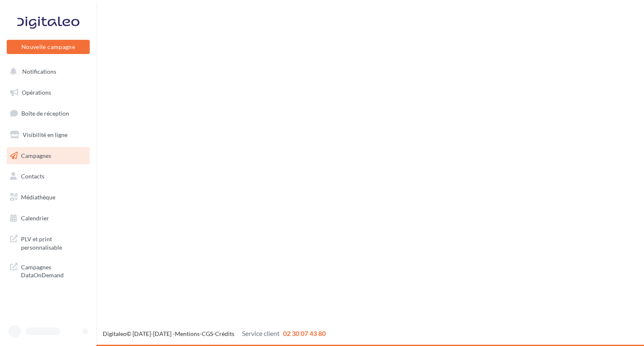 The image size is (644, 346). What do you see at coordinates (48, 270) in the screenshot?
I see `a: Campagnes DataOnDemand` at bounding box center [48, 270].